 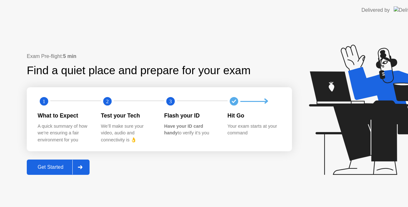 I want to click on div: We’ll make sure your video, audio and connectivity is 👌, so click(x=128, y=133).